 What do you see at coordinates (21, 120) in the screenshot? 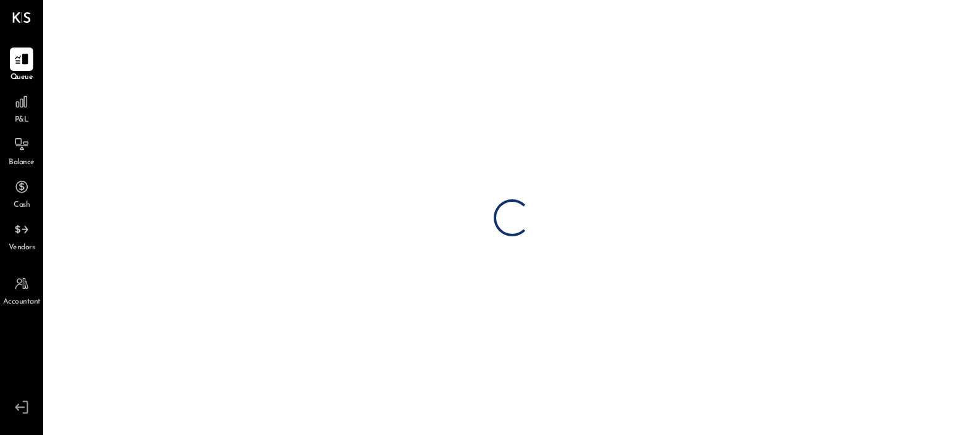
I see `span: P&L` at bounding box center [21, 120].